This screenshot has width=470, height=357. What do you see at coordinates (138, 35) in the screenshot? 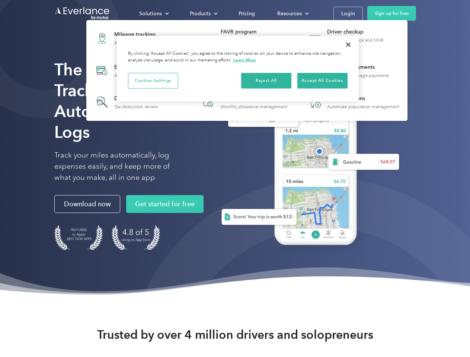
I see `div: Mileage tracking` at bounding box center [138, 35].